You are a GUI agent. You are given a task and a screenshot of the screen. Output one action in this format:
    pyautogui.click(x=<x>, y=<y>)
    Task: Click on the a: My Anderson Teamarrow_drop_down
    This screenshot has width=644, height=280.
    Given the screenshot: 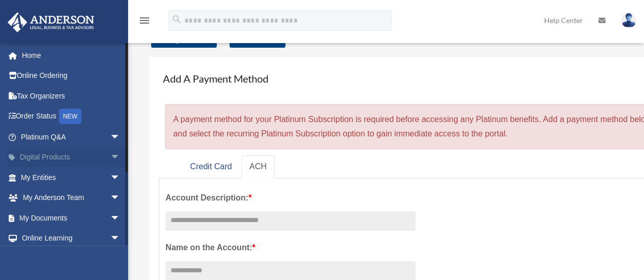 What is the action you would take?
    pyautogui.click(x=72, y=198)
    